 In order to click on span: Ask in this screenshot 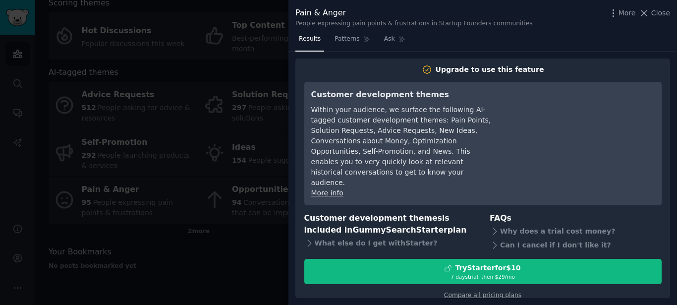, I will do `click(390, 39)`.